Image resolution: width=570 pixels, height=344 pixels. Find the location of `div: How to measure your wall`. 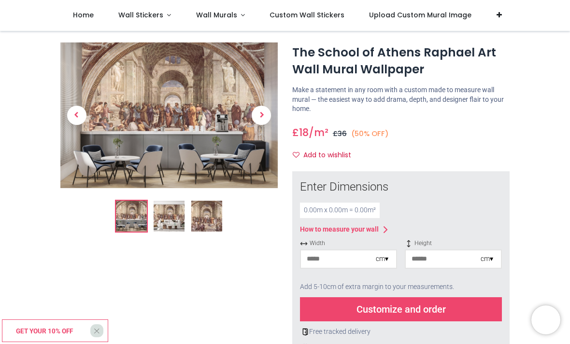

div: How to measure your wall is located at coordinates (339, 230).